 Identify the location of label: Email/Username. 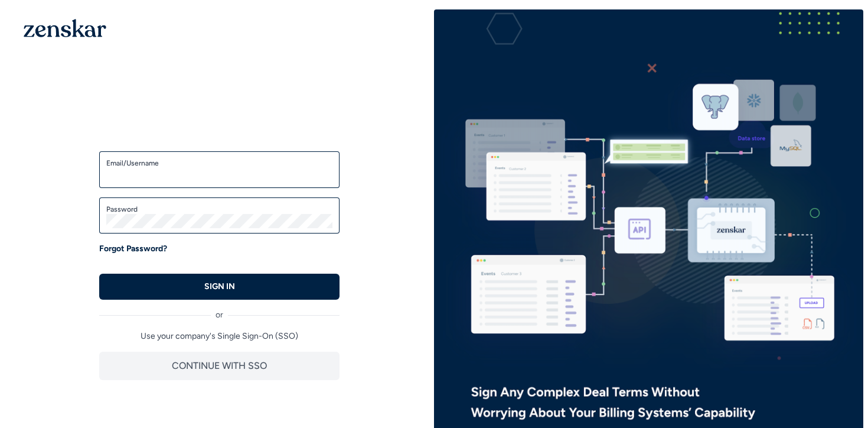
(219, 163).